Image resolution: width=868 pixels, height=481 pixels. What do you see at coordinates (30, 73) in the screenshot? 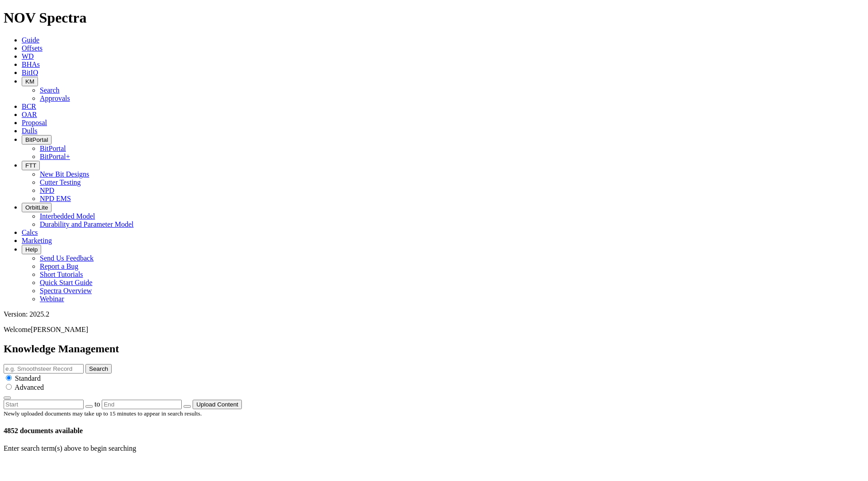
I see `span: BitIQ` at bounding box center [30, 73].